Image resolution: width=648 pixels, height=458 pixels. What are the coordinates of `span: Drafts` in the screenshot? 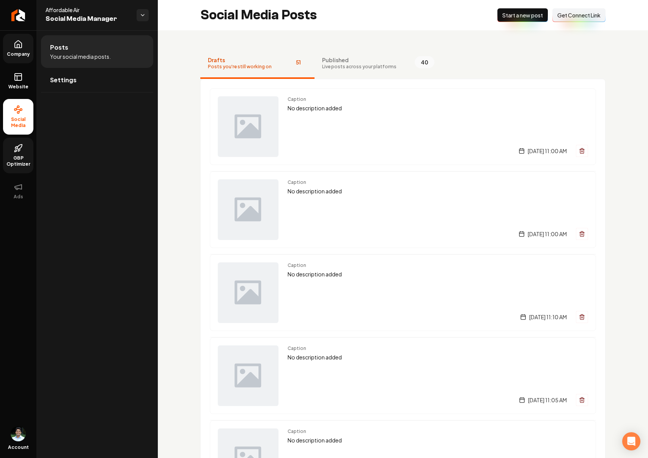 It's located at (240, 60).